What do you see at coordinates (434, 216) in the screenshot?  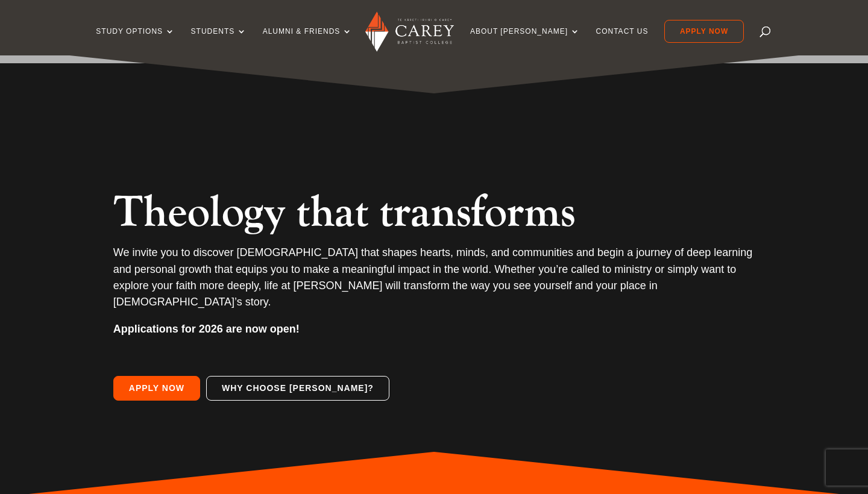 I see `h2: Theology that transforms` at bounding box center [434, 216].